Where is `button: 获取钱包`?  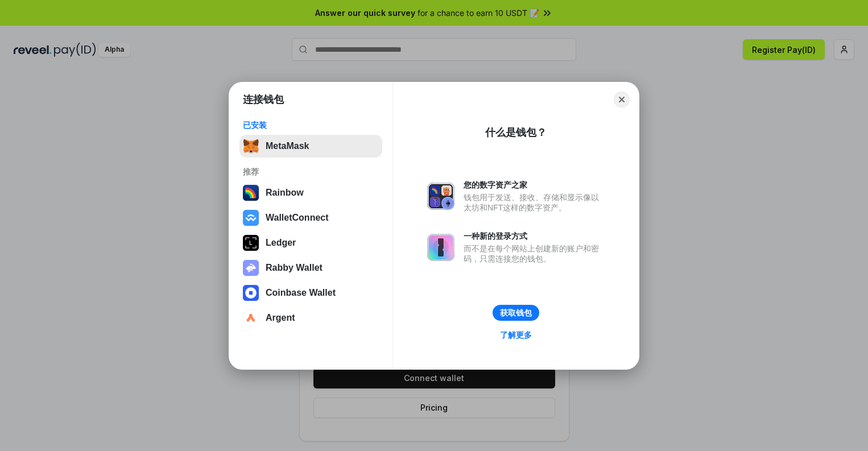 button: 获取钱包 is located at coordinates (516, 313).